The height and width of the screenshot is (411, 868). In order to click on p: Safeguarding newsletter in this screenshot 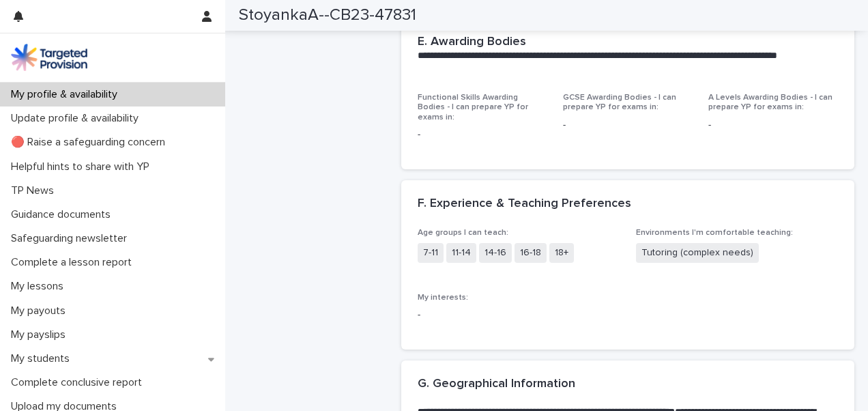, I will do `click(72, 239)`.